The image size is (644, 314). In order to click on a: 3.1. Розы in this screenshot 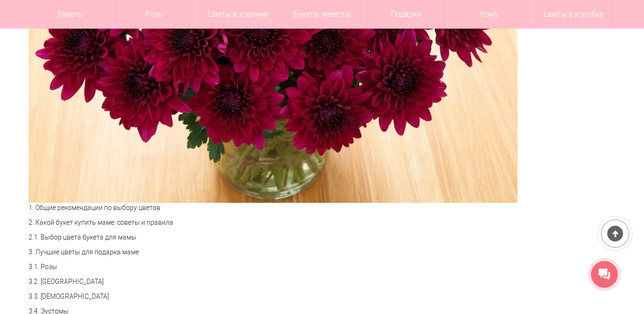, I will do `click(43, 267)`.